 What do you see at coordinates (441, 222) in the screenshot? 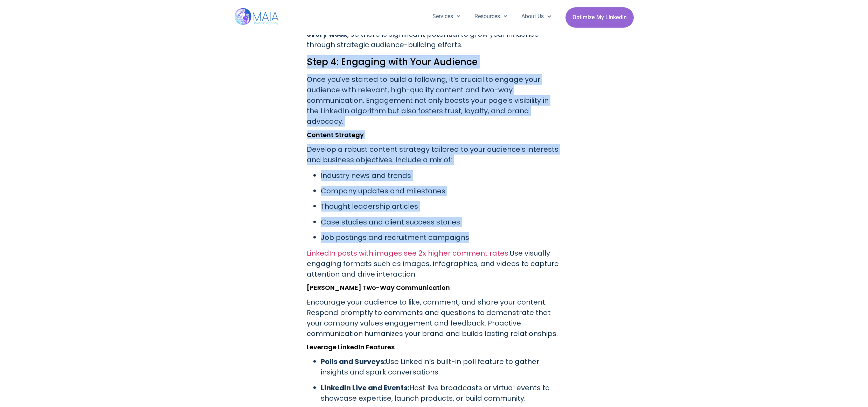
I see `p: Case studies and client success stories` at bounding box center [441, 222].